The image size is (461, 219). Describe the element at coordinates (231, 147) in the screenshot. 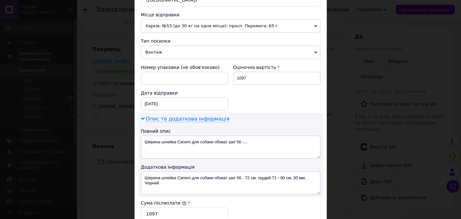

I see `textarea: Шкіряна шлейка Canem для собаки обхват шиї 56 -...` at that location.